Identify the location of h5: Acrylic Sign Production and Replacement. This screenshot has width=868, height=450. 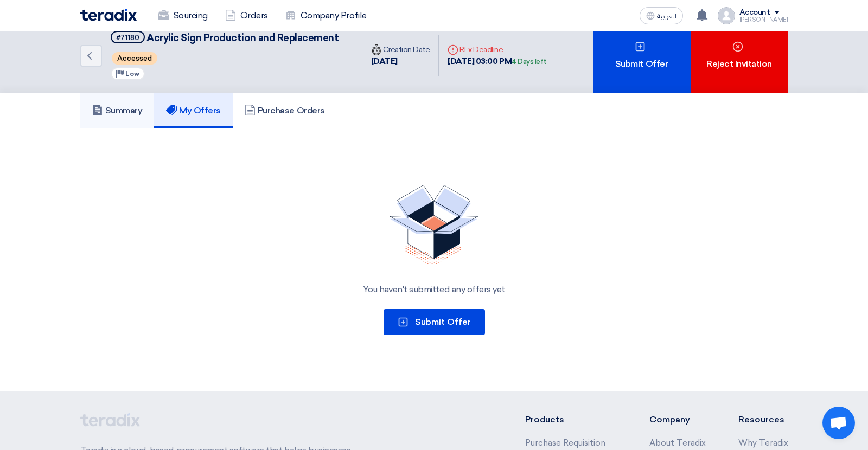
(225, 37).